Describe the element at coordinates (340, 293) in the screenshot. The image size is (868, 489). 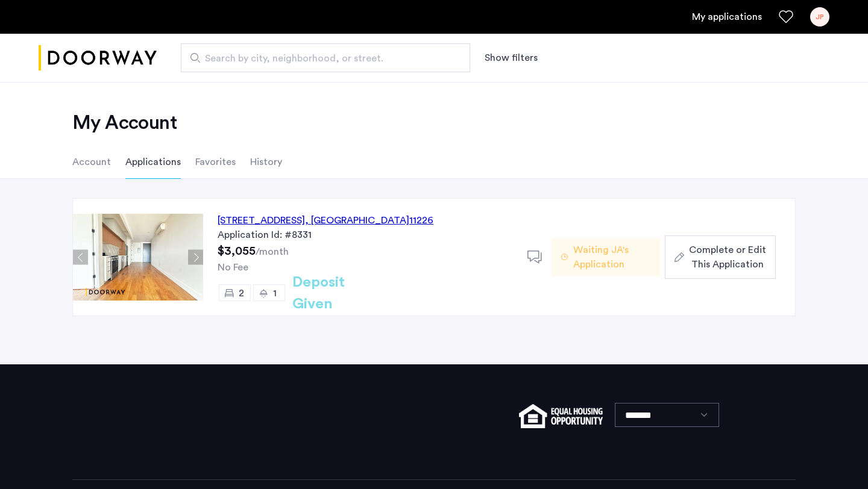
I see `h2: Deposit Given` at that location.